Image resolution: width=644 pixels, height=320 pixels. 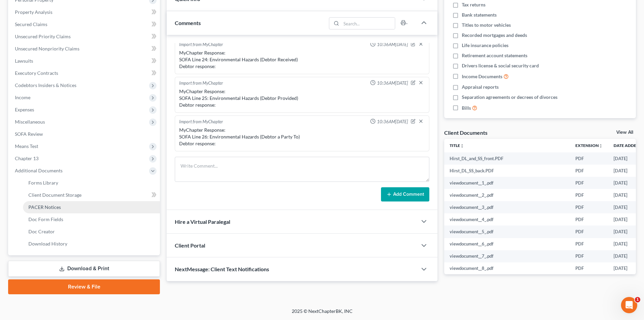 I want to click on span: Comments, so click(x=188, y=22).